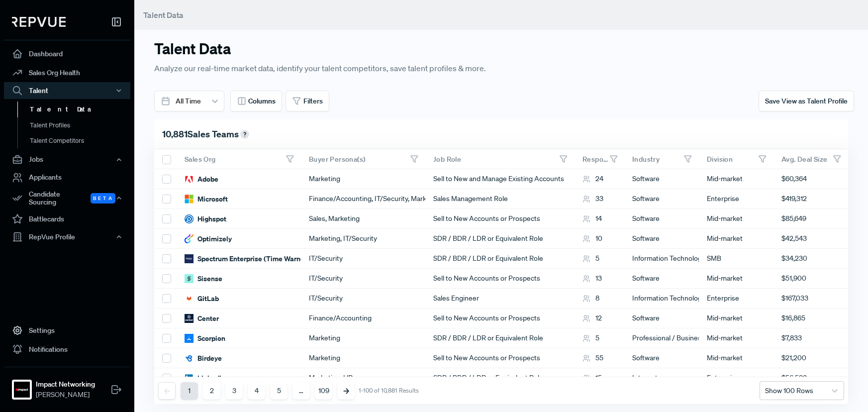 This screenshot has height=412, width=868. What do you see at coordinates (189, 279) in the screenshot?
I see `img: Sisense` at bounding box center [189, 279].